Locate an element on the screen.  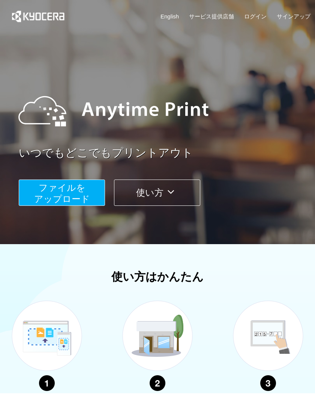
a: ログイン is located at coordinates (256, 16).